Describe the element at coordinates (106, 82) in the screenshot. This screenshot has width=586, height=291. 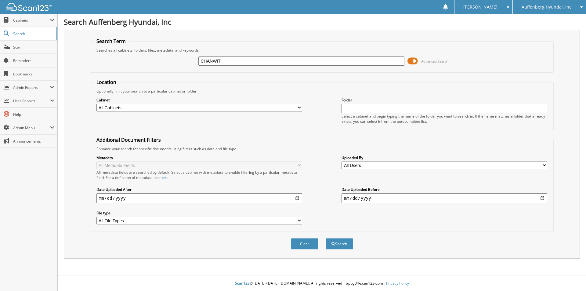
I see `legend: Location` at that location.